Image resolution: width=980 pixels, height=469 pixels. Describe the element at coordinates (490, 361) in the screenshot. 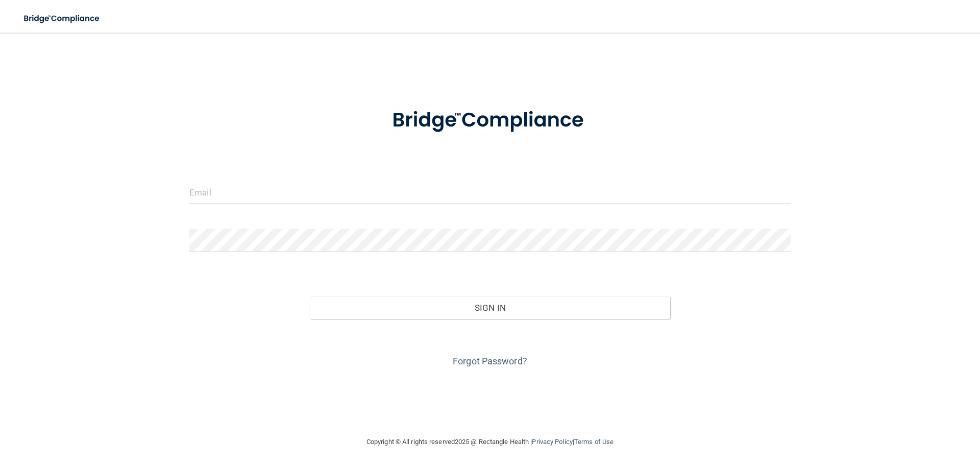

I see `a: Forgot Password?` at that location.